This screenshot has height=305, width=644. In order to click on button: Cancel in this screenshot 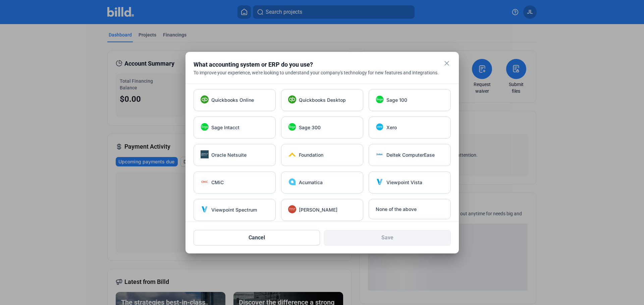, I will do `click(257, 238)`.